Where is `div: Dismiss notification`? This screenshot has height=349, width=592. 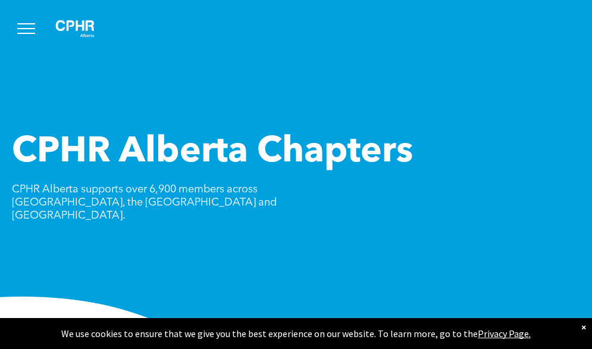 div: Dismiss notification is located at coordinates (584, 327).